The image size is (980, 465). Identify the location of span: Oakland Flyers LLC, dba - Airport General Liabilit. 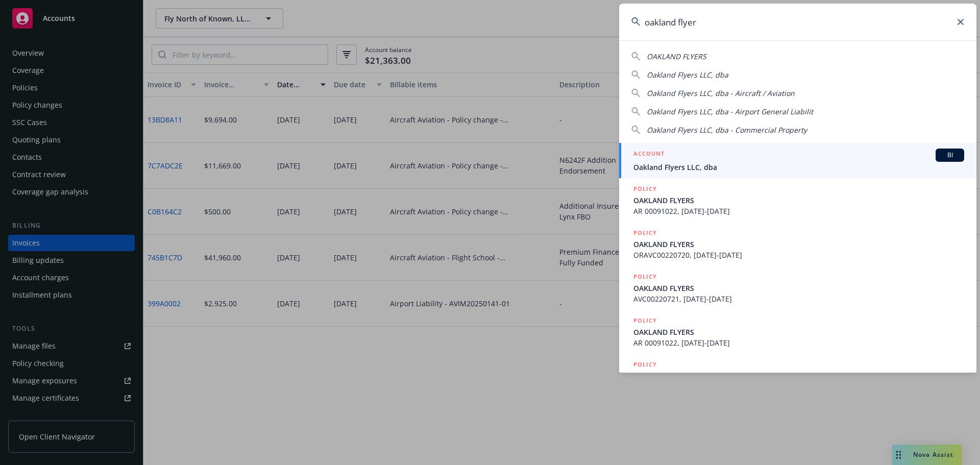
(730, 111).